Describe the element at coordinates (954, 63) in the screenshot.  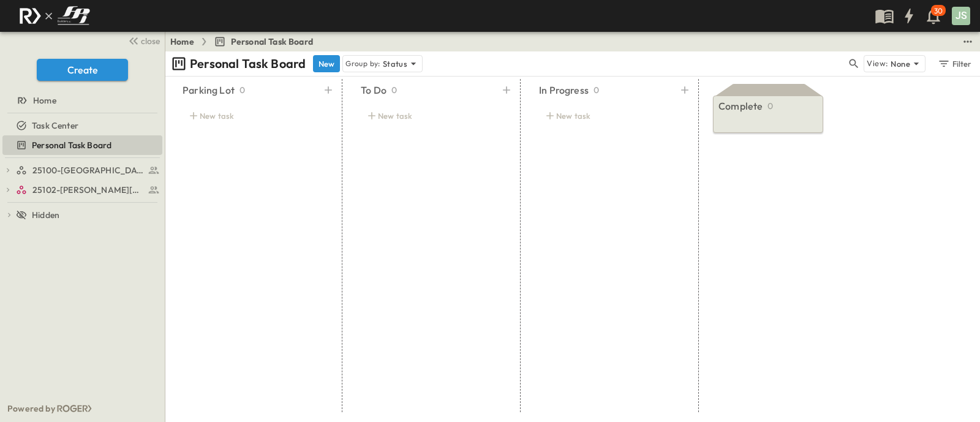
I see `button: Filter` at that location.